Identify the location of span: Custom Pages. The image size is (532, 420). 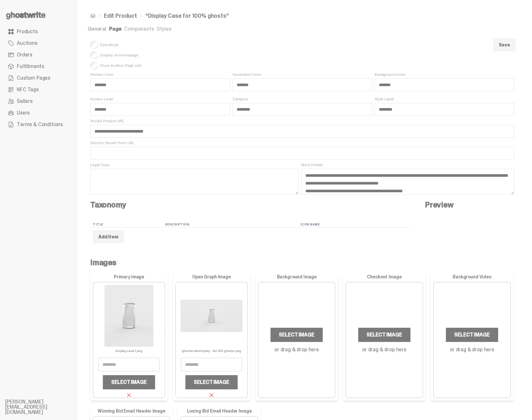
(33, 78).